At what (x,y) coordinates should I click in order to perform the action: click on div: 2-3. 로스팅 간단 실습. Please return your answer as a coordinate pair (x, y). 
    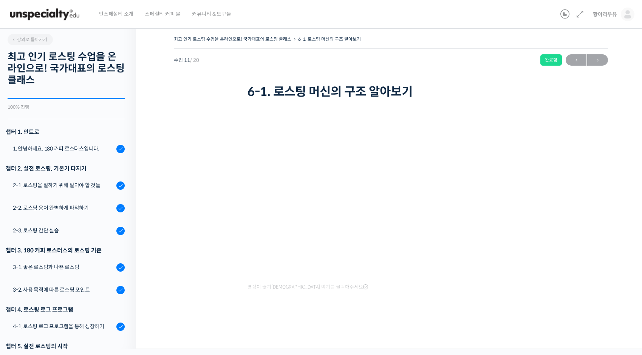
    Looking at the image, I should click on (63, 231).